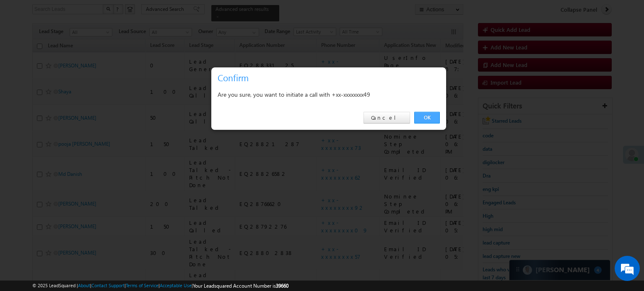 This screenshot has height=291, width=644. Describe the element at coordinates (142, 285) in the screenshot. I see `a: Terms of Service` at that location.